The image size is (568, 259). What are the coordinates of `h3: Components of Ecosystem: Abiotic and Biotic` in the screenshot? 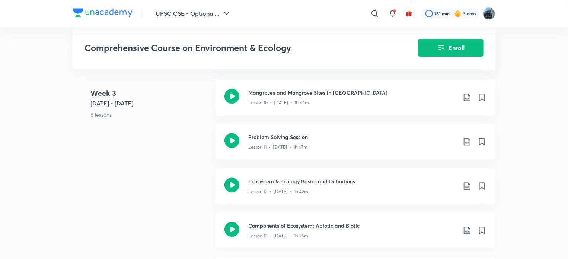 It's located at (352, 225).